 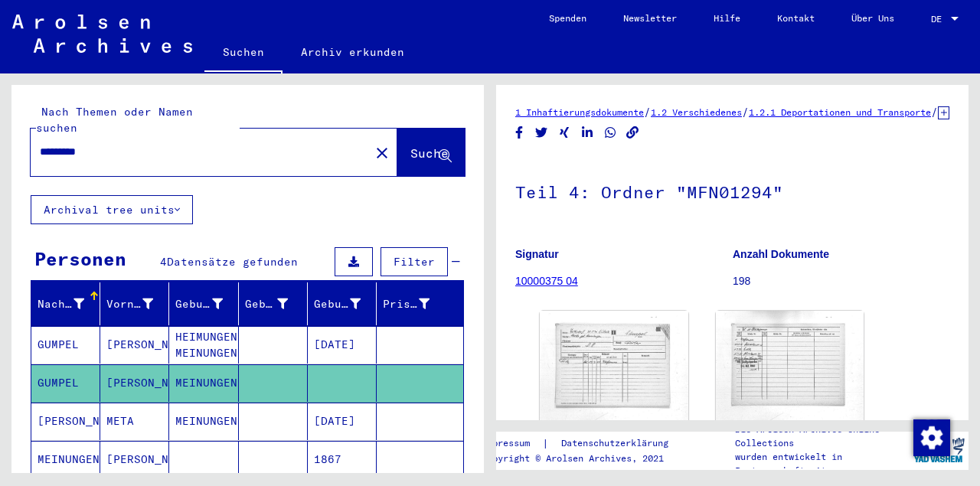 I want to click on a: 1.2.1 Deportationen und Transporte, so click(x=840, y=111).